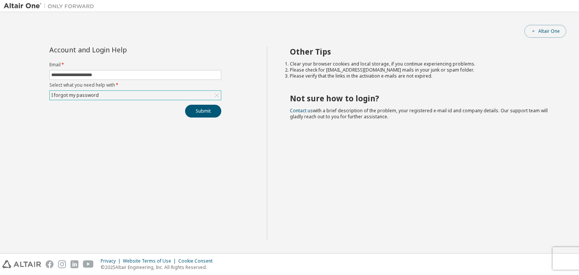 This screenshot has width=579, height=275. What do you see at coordinates (159, 267) in the screenshot?
I see `p: © 2025 Altair Engineering, Inc. All Rights Reserved.` at bounding box center [159, 267].